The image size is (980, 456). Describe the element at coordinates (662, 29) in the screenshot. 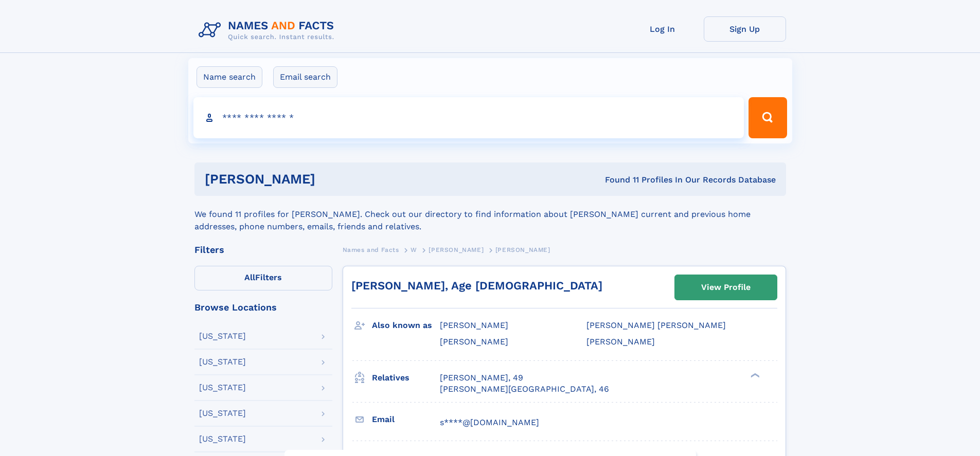

I see `a: Log In` at that location.